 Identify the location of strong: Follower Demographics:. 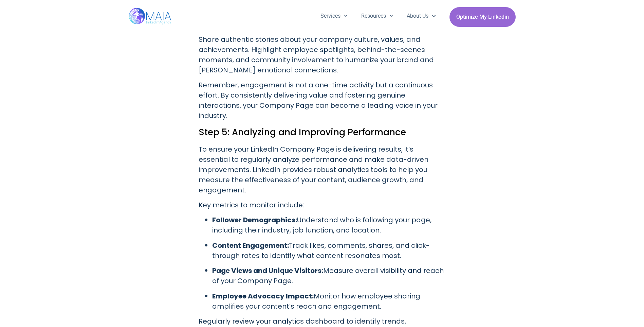
(255, 220).